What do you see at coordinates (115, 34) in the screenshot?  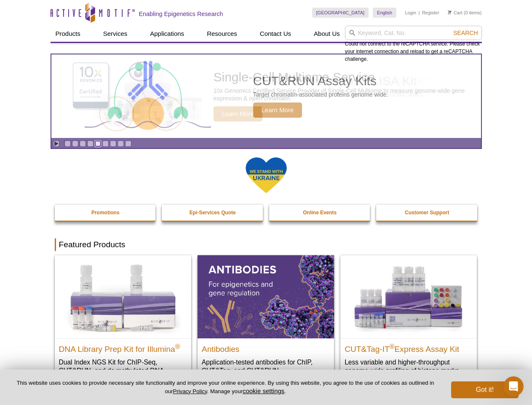 I see `a: Services` at bounding box center [115, 34].